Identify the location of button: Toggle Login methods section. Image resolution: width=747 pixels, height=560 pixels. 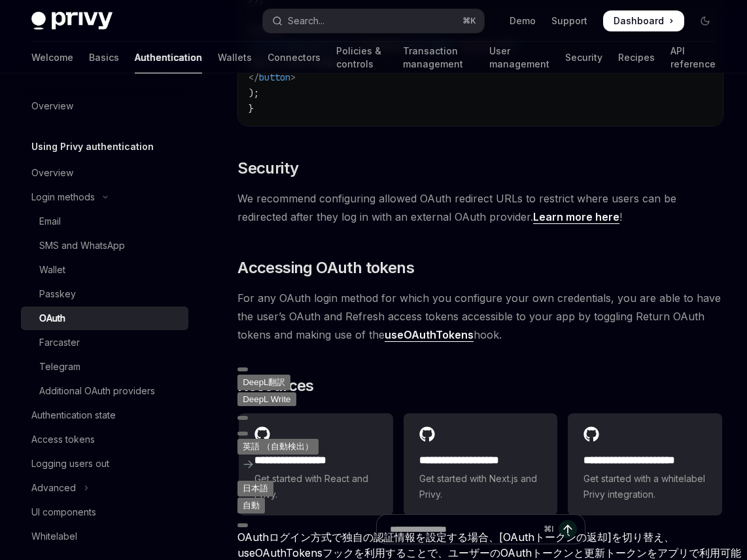
(105, 197).